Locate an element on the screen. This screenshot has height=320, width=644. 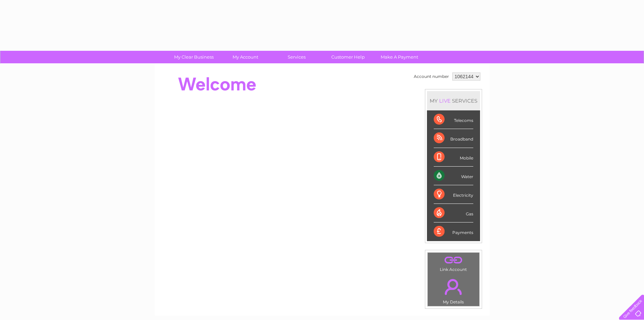
div: Electricity is located at coordinates (453, 194).